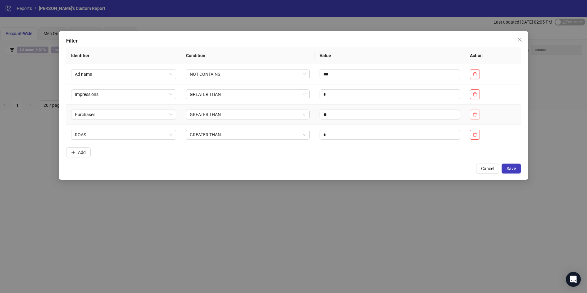 This screenshot has height=293, width=587. What do you see at coordinates (488, 169) in the screenshot?
I see `button: Cancel` at bounding box center [488, 169].